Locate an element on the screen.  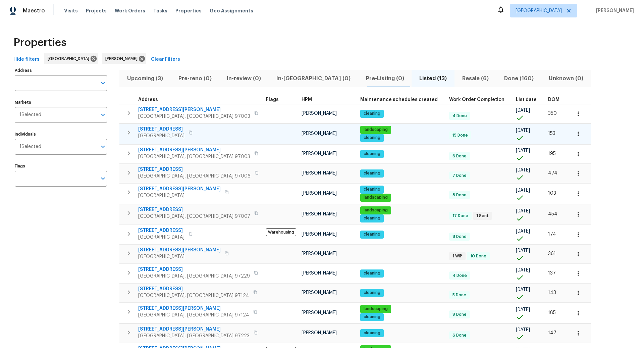
span: 174 is located at coordinates (552, 234).